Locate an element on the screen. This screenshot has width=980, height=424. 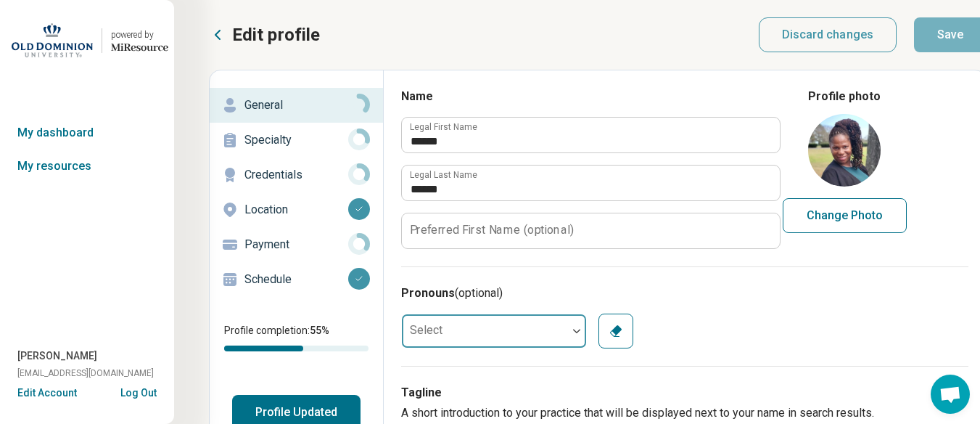
p: Location is located at coordinates (296, 210).